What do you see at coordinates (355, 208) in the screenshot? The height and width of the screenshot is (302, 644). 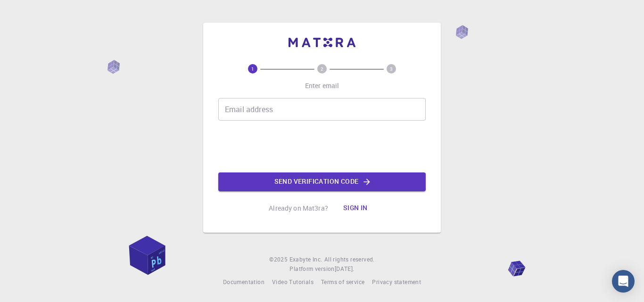 I see `a: Sign in` at bounding box center [355, 208].